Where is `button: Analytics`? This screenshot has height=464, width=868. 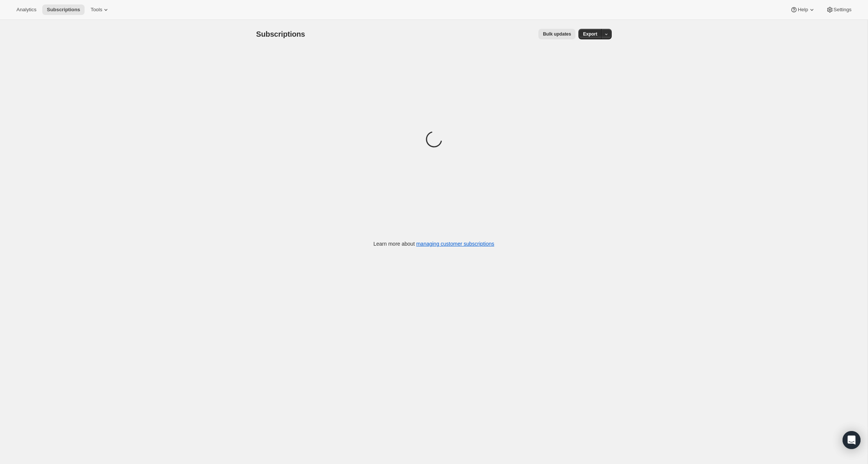
button: Analytics is located at coordinates (26, 10).